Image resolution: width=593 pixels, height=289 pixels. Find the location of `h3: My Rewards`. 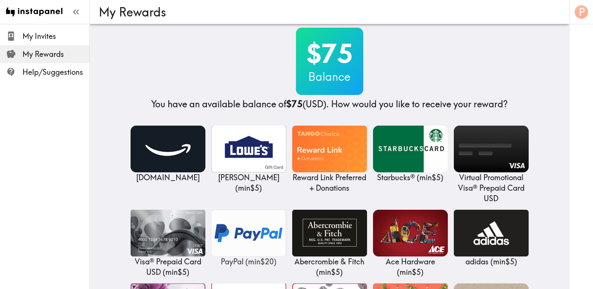

h3: My Rewards is located at coordinates (326, 12).